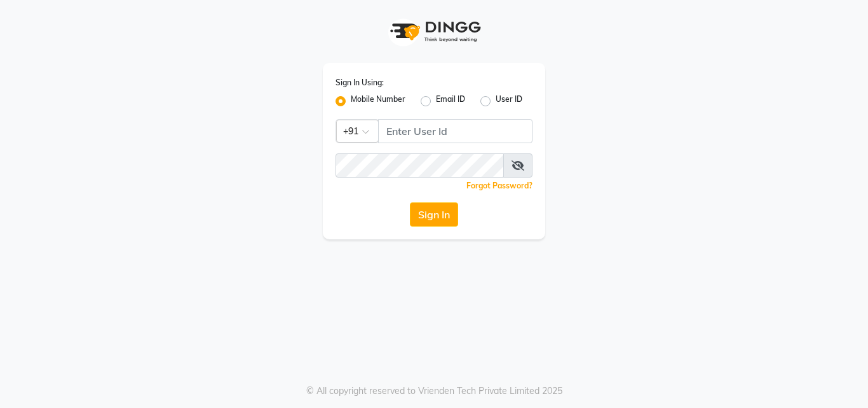  What do you see at coordinates (378, 101) in the screenshot?
I see `label: Mobile Number` at bounding box center [378, 101].